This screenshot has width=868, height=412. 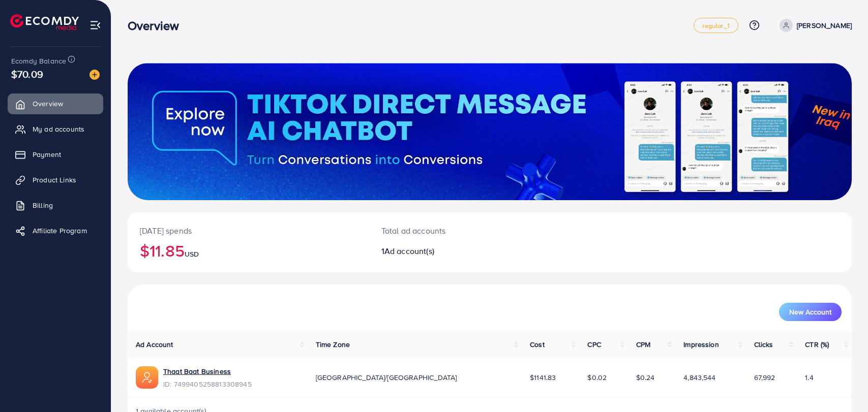 What do you see at coordinates (147, 378) in the screenshot?
I see `img: ic-ads-acc.e4c84228.svg` at bounding box center [147, 378].